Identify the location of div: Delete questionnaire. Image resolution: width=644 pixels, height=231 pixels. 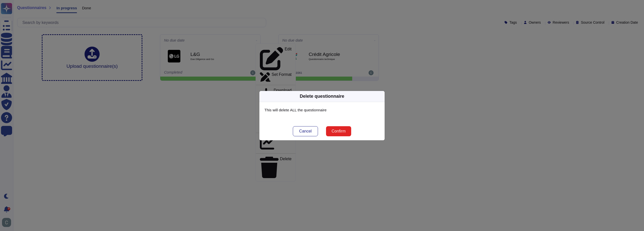
(322, 96).